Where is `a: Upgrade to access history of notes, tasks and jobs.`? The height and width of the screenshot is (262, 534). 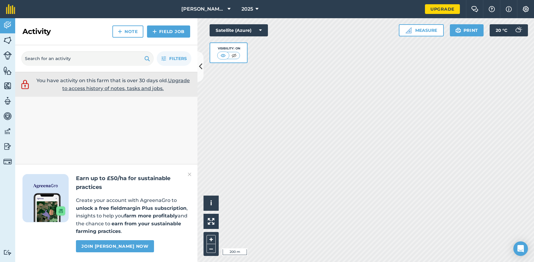 a: Upgrade to access history of notes, tasks and jobs. is located at coordinates (126, 84).